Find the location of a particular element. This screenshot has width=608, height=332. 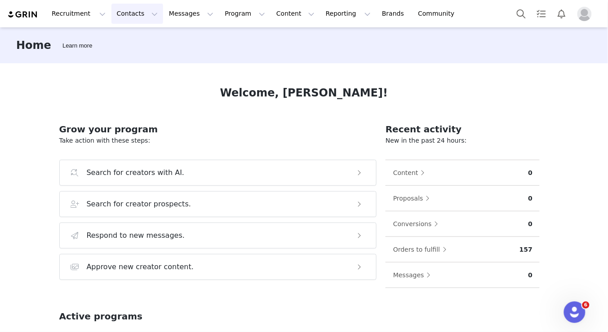

p: Take action with these steps: is located at coordinates (218, 141).